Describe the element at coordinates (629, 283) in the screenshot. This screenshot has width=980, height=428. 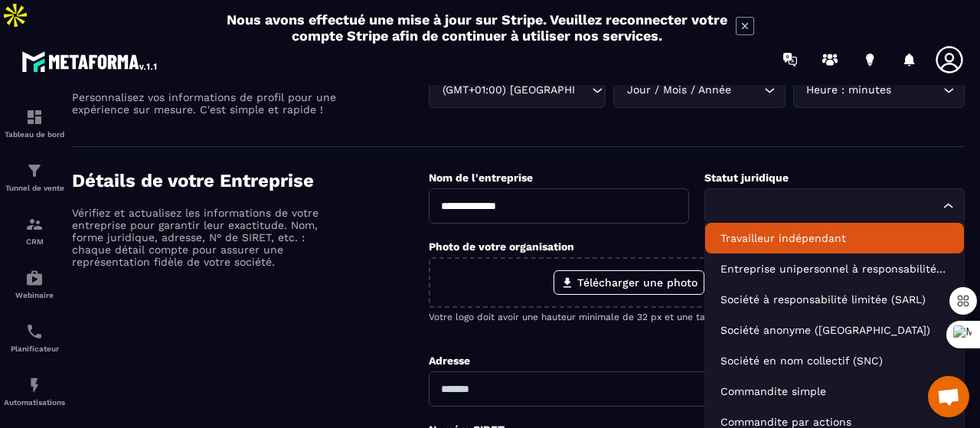
I see `label: Télécharger une photo` at that location.